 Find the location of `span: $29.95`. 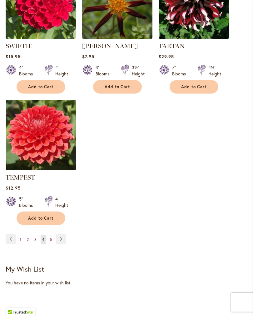

span: $29.95 is located at coordinates (166, 56).